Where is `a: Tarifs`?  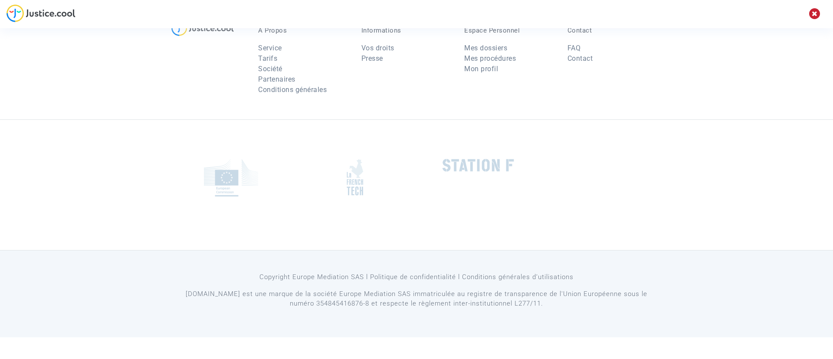 a: Tarifs is located at coordinates (268, 58).